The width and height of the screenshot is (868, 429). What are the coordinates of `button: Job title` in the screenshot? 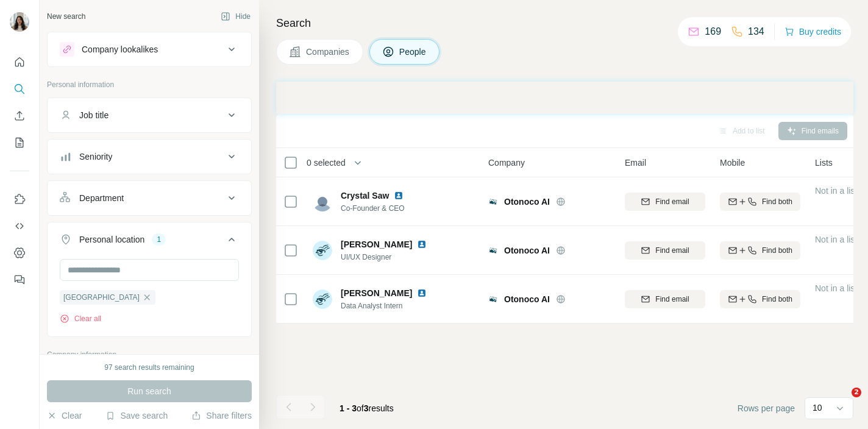 It's located at (149, 115).